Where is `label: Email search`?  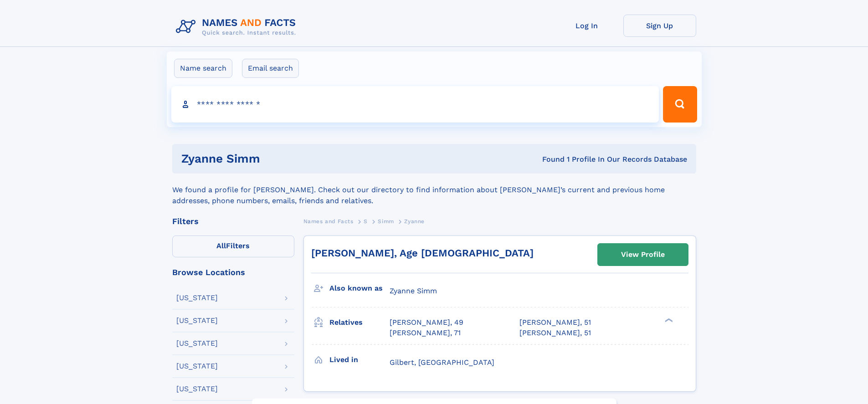 label: Email search is located at coordinates (270, 68).